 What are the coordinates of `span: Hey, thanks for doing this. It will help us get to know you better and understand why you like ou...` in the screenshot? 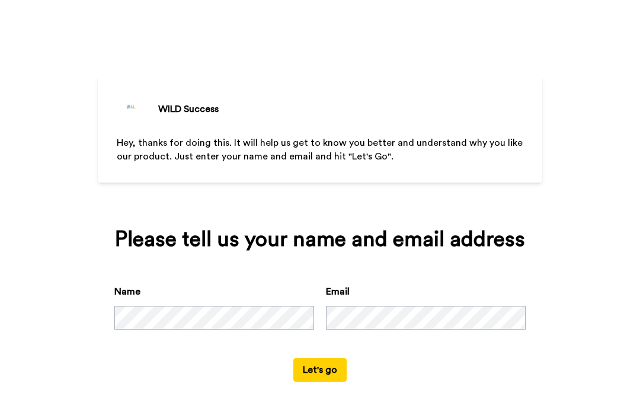 It's located at (321, 149).